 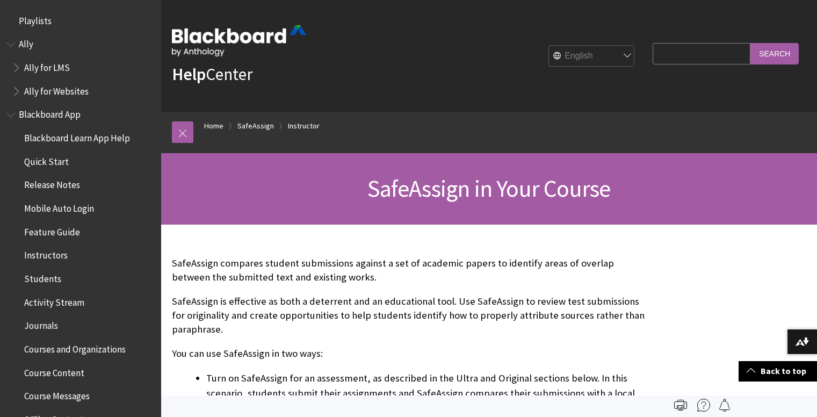 What do you see at coordinates (75, 347) in the screenshot?
I see `span: Courses and Organizations` at bounding box center [75, 347].